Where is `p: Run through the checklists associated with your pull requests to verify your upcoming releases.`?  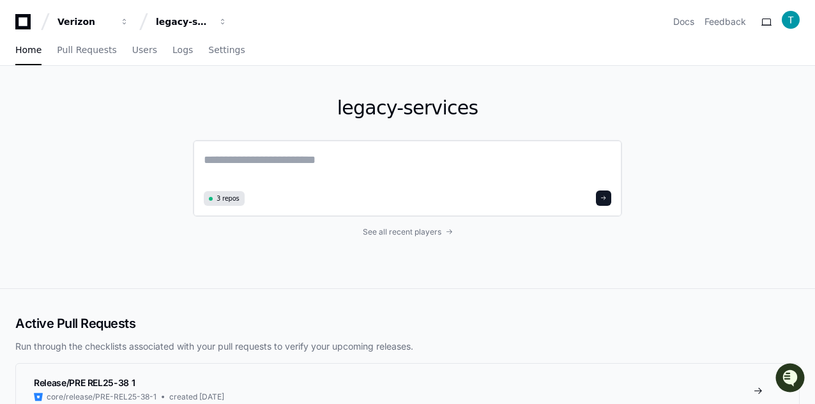
p: Run through the checklists associated with your pull requests to verify your upcoming releases. is located at coordinates (407, 346).